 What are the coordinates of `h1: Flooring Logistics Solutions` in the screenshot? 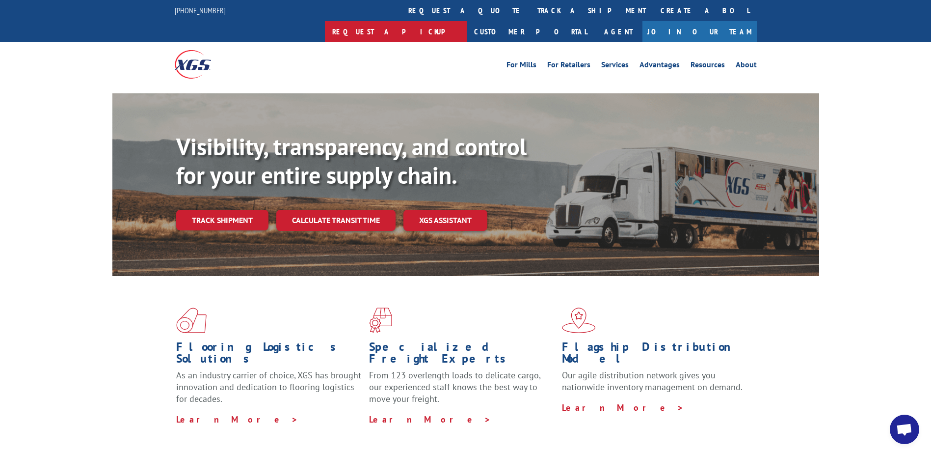 It's located at (269, 355).